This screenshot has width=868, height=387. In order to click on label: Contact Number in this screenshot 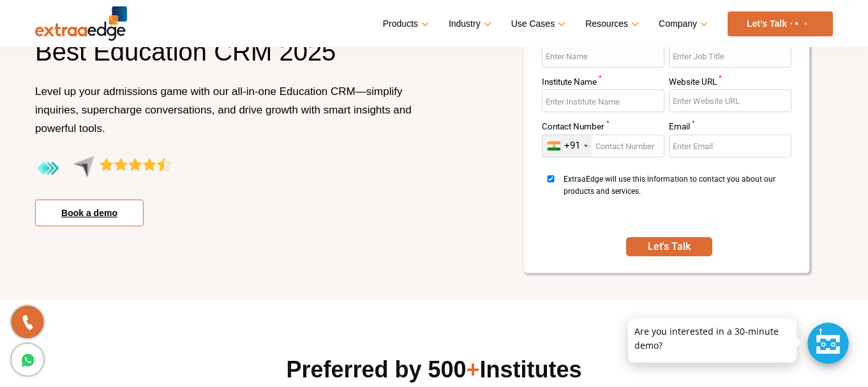, I will do `click(603, 128)`.